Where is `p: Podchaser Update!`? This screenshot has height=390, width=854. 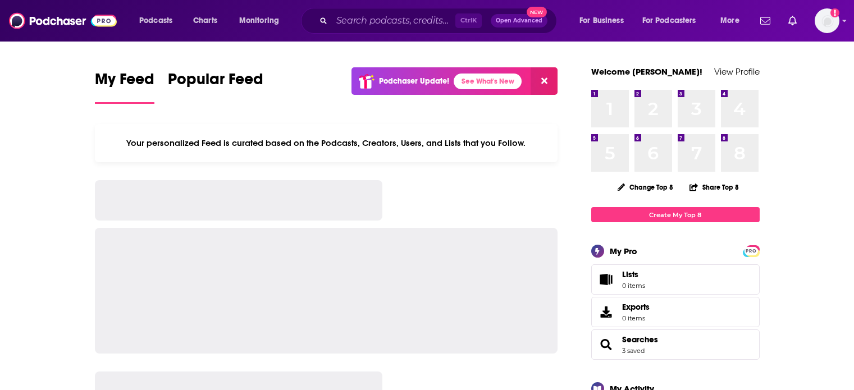 p: Podchaser Update! is located at coordinates (414, 81).